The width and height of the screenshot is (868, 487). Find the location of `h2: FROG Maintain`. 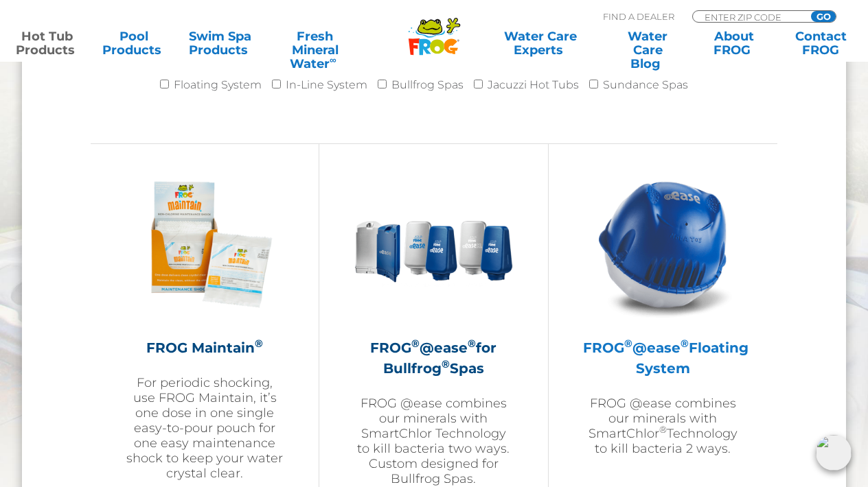

h2: FROG Maintain is located at coordinates (205, 348).